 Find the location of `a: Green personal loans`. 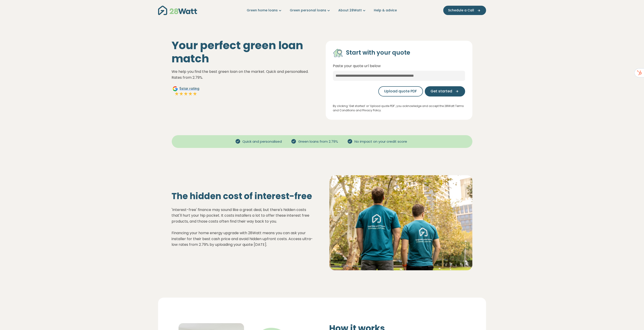

a: Green personal loans is located at coordinates (311, 10).